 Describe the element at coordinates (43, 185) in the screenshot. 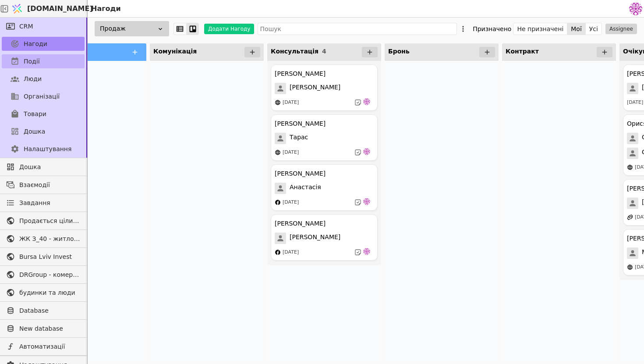

I see `a: Взаємодії` at that location.